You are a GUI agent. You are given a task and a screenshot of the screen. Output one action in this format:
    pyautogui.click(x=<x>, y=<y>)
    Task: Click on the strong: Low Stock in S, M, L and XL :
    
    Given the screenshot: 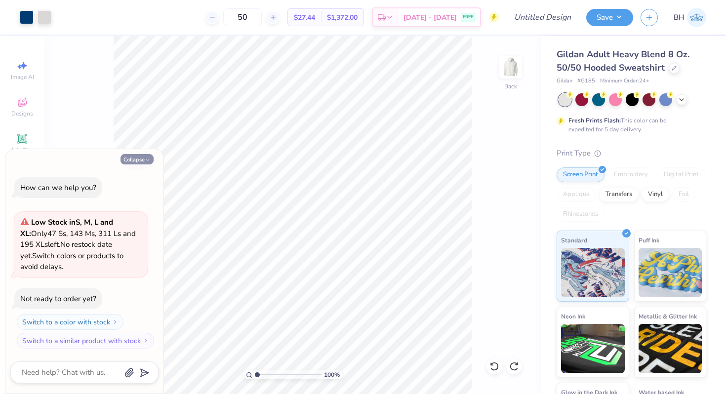 What is the action you would take?
    pyautogui.click(x=67, y=228)
    